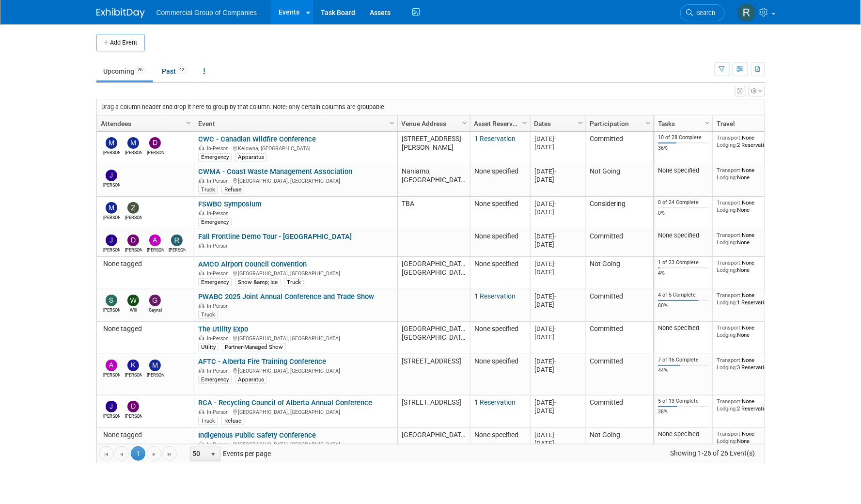 The width and height of the screenshot is (861, 504). What do you see at coordinates (683, 371) in the screenshot?
I see `div: 44%` at bounding box center [683, 371].